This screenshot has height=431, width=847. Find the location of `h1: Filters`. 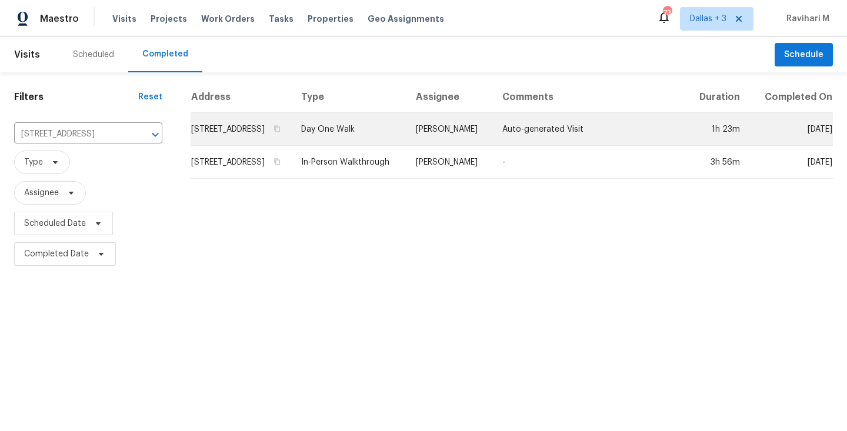

h1: Filters is located at coordinates (76, 97).